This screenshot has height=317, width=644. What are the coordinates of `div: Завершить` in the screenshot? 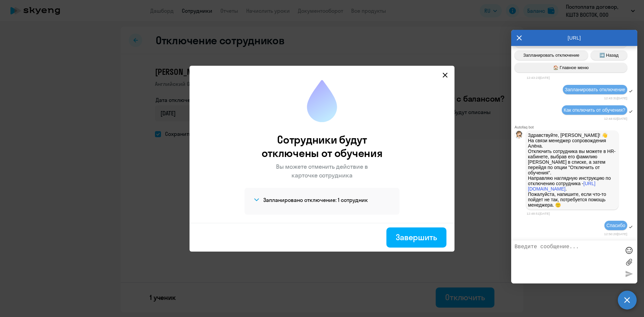 It's located at (416, 237).